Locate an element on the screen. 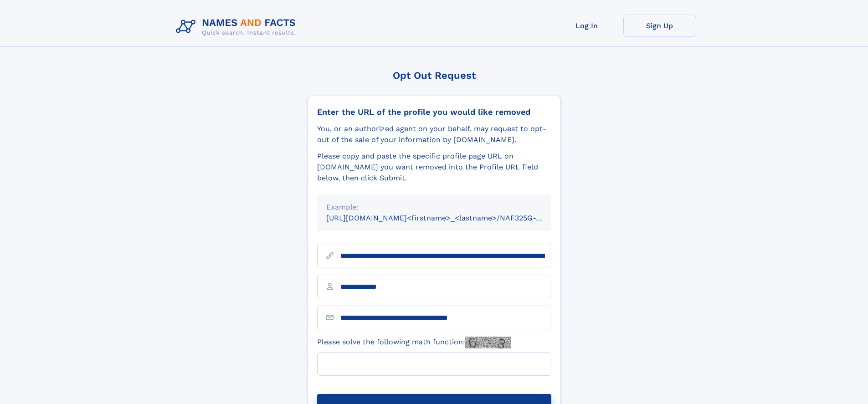 The image size is (868, 404). label: Please solve the following math function: is located at coordinates (413, 342).